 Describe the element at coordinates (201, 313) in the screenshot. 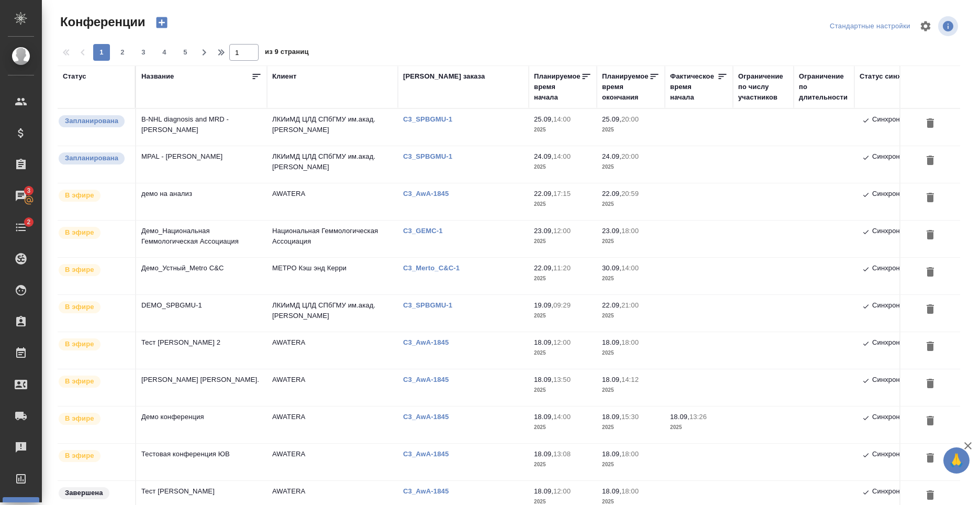

I see `td: DEMO_SPBGMU-1` at that location.